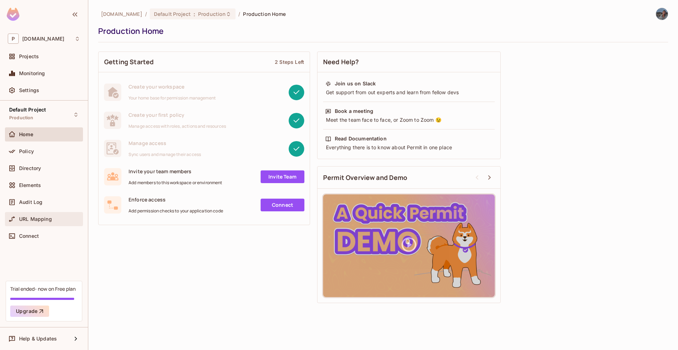 The image size is (678, 350). I want to click on a: Invite Team, so click(282, 177).